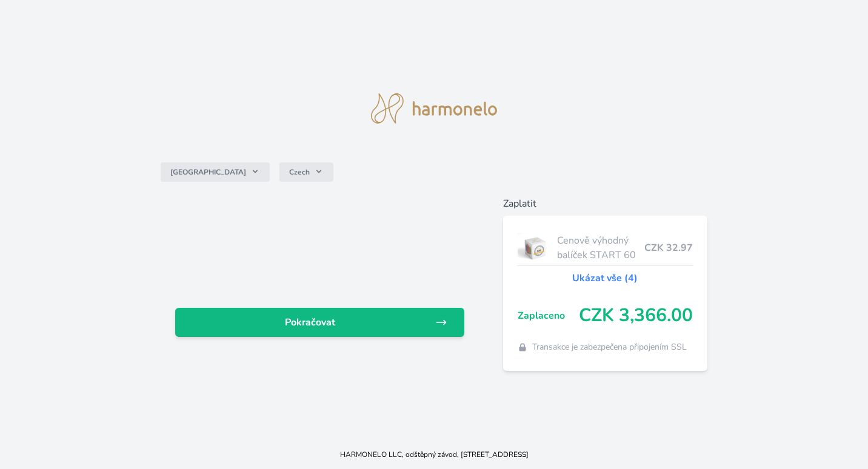 The width and height of the screenshot is (868, 469). Describe the element at coordinates (434, 109) in the screenshot. I see `img: logo.svg` at that location.